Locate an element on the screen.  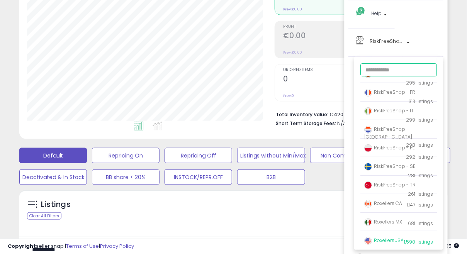
small: Prev: 0 is located at coordinates (289, 96).